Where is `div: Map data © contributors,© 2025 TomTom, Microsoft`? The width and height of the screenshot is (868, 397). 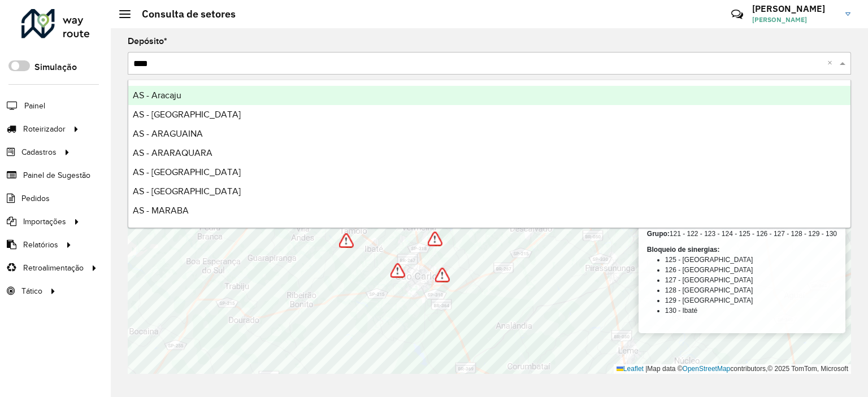
div: Map data © contributors,© 2025 TomTom, Microsoft is located at coordinates (732, 369).